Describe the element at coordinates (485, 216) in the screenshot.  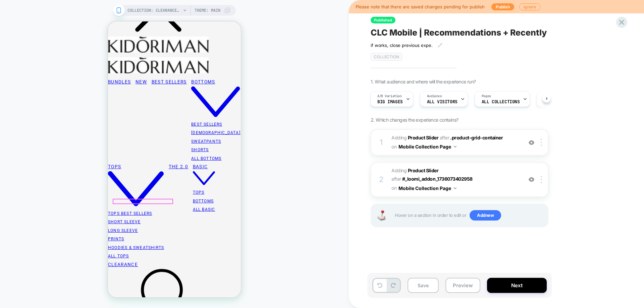
I see `span: Add new` at that location.